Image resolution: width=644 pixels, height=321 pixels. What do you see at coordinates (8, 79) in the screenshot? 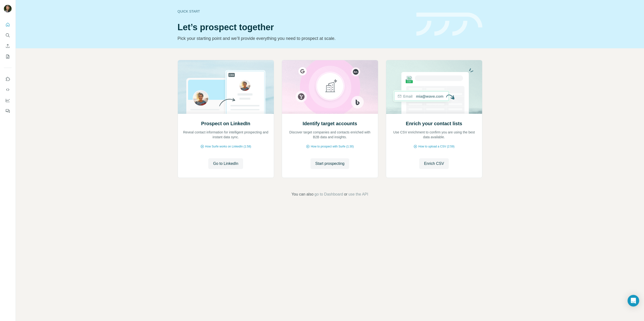
I see `button: Use Surfe on LinkedIn` at bounding box center [8, 79].